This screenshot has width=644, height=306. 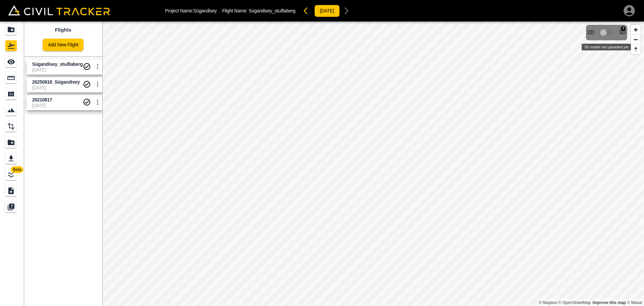 I want to click on button: Reset bearing to north, so click(x=636, y=49).